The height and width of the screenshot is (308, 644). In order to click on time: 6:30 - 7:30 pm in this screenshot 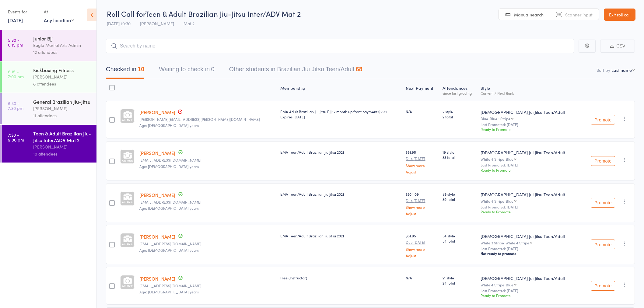, I will do `click(16, 106)`.